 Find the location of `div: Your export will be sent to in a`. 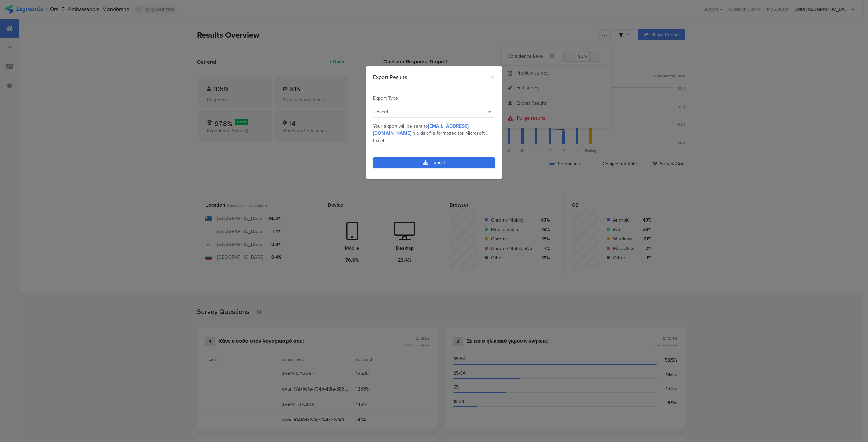

div: Your export will be sent to in a is located at coordinates (434, 133).